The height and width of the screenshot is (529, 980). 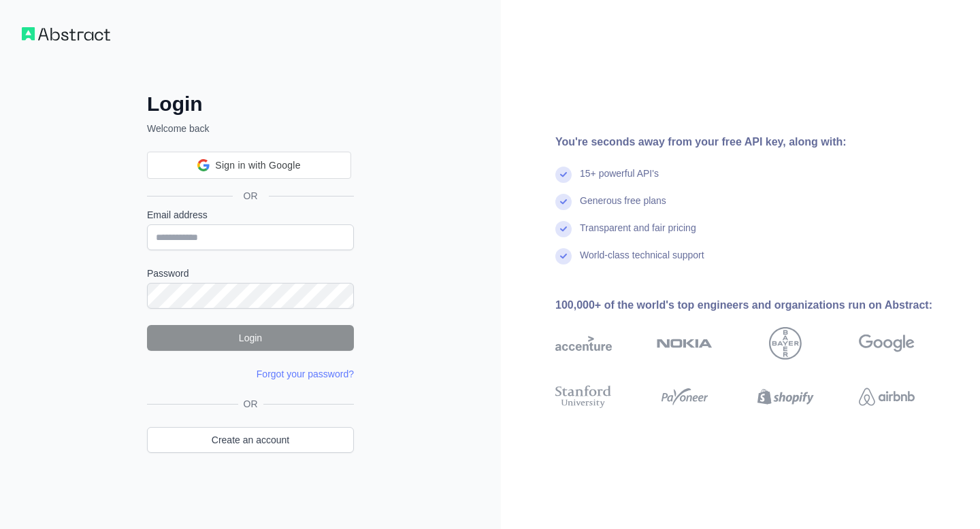 What do you see at coordinates (642, 262) in the screenshot?
I see `div: World-class technical support` at bounding box center [642, 262].